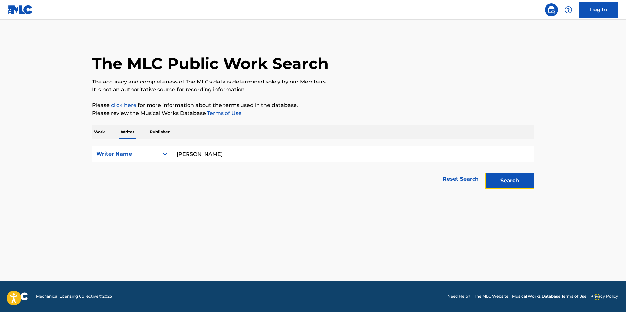 The image size is (626, 312). I want to click on p: It is not an authoritative source for recording information., so click(313, 90).